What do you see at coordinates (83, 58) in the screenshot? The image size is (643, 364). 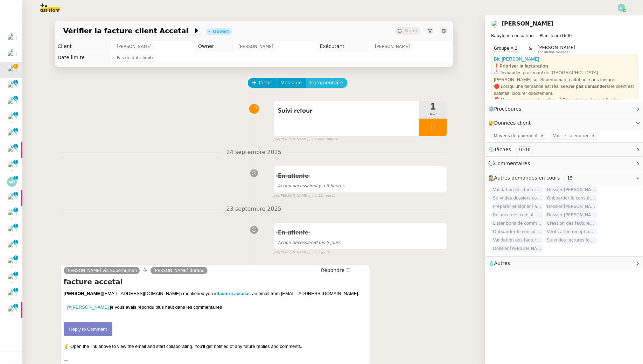 I see `td: Date limite` at bounding box center [83, 58].